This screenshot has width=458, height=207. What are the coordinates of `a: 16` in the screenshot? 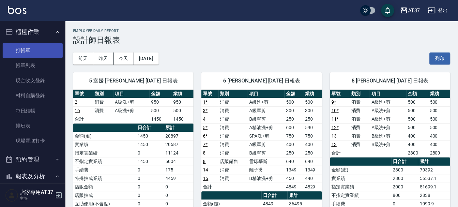 It's located at (77, 111).